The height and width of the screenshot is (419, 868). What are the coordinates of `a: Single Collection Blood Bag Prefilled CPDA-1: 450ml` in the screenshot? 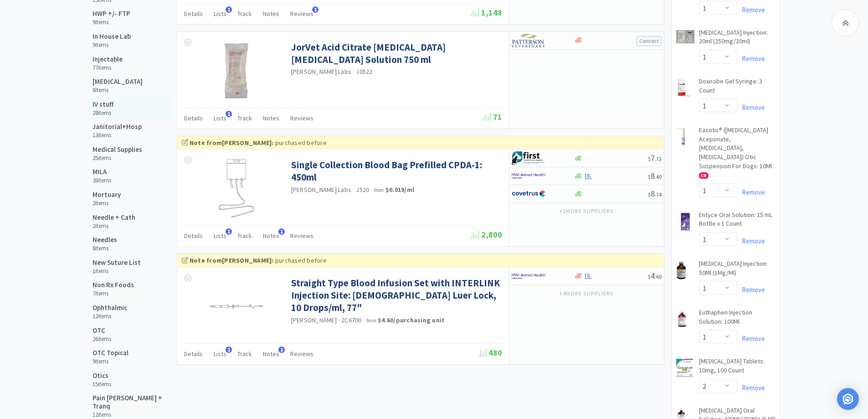 It's located at (396, 171).